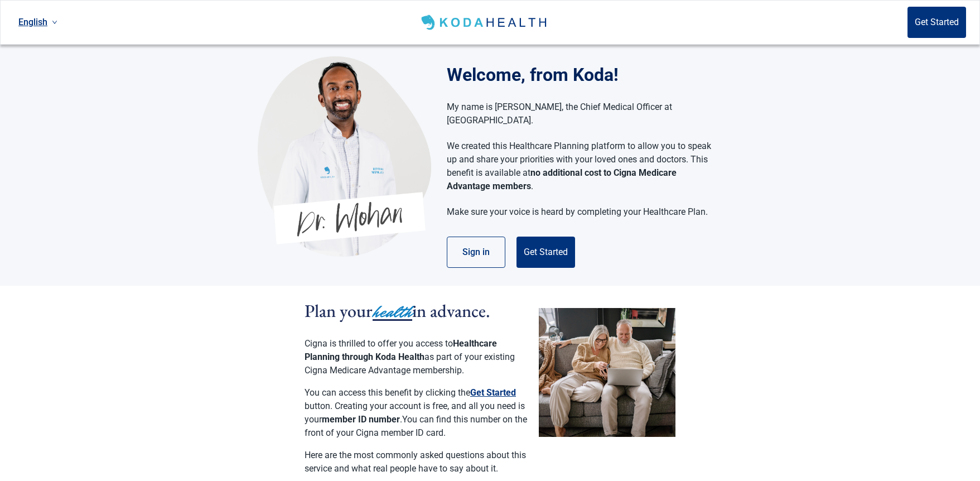 The image size is (980, 481). Describe the element at coordinates (393, 312) in the screenshot. I see `span: health` at that location.